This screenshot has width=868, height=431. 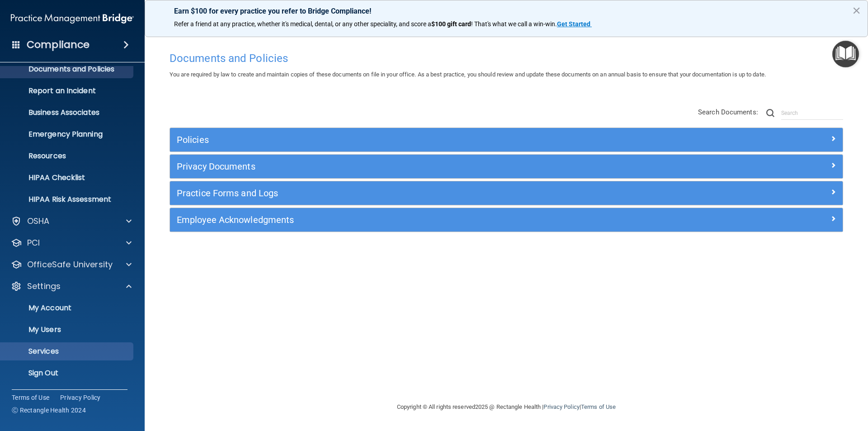 I want to click on span: ! That's what we call a win-win., so click(x=514, y=24).